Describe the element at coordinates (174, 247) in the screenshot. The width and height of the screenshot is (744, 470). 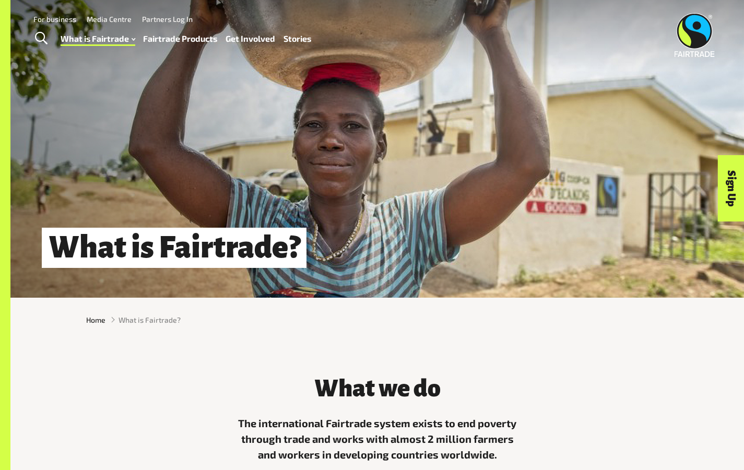
I see `h1: What is Fairtrade?` at that location.